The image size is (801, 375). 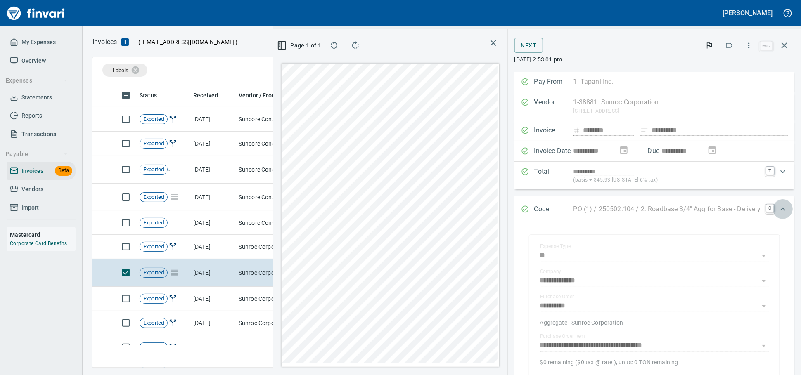 What do you see at coordinates (41, 61) in the screenshot?
I see `a: Overview` at bounding box center [41, 61].